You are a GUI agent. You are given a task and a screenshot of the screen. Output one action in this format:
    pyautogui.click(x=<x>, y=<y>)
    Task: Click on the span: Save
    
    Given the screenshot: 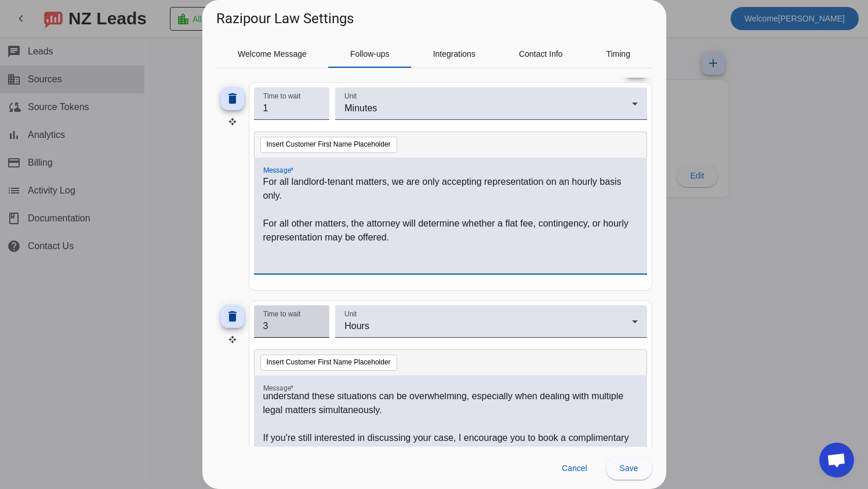 What is the action you would take?
    pyautogui.click(x=629, y=469)
    